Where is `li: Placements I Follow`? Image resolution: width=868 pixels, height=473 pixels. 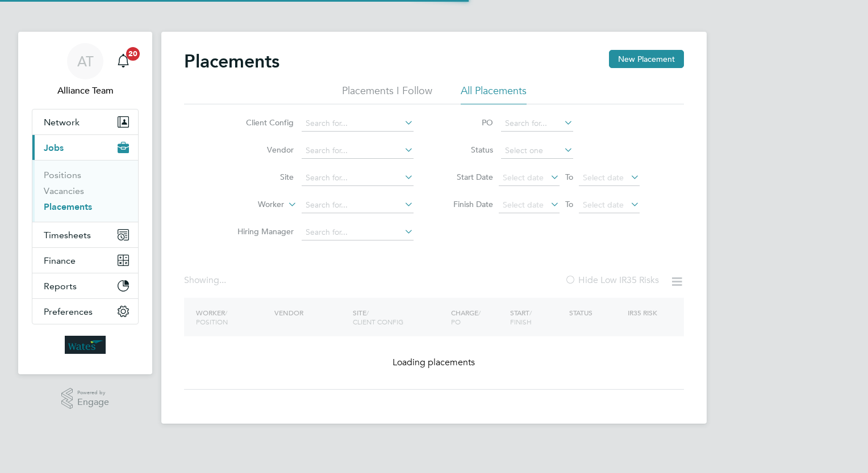
li: Placements I Follow is located at coordinates (387, 94).